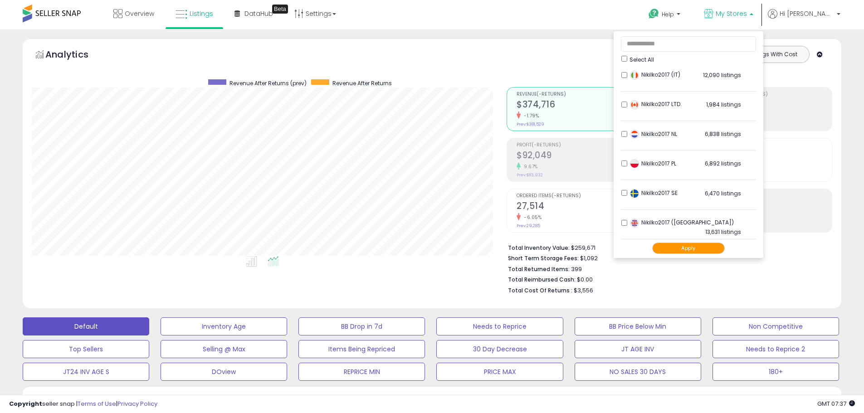 This screenshot has width=864, height=413. I want to click on span: 6,838 listings, so click(723, 134).